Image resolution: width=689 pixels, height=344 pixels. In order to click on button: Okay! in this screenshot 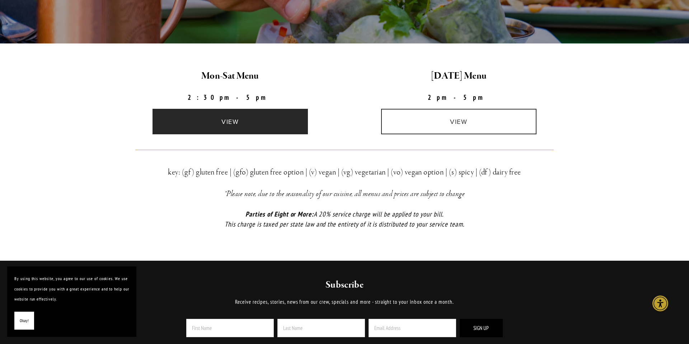, I will do `click(24, 320)`.